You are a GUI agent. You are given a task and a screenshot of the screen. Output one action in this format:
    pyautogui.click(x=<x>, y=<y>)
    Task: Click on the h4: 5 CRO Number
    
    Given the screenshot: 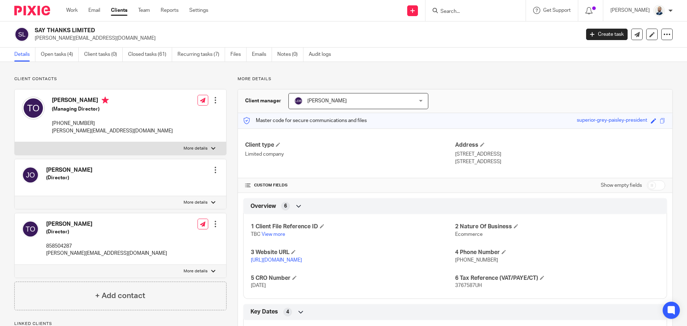 What is the action you would take?
    pyautogui.click(x=353, y=278)
    